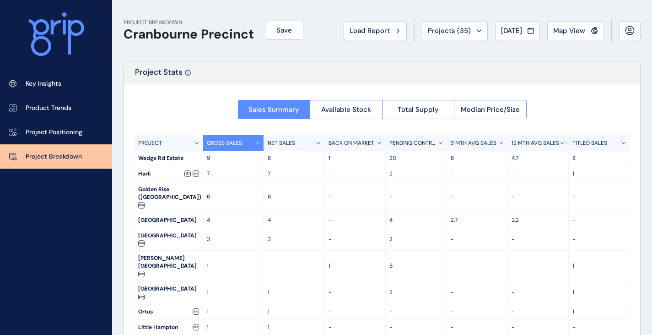  What do you see at coordinates (282, 143) in the screenshot?
I see `p: NET SALES` at bounding box center [282, 143].